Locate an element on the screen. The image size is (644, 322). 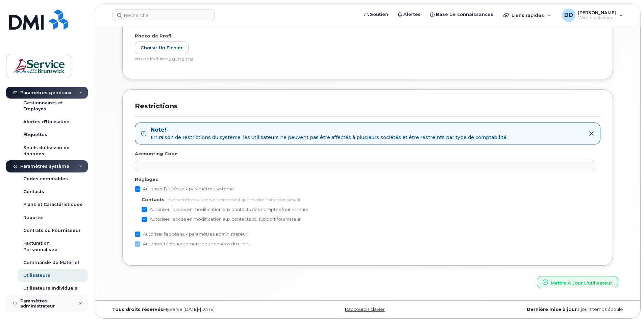
div: Accepte les fichiers jpg, jpeg, png is located at coordinates (365, 59).